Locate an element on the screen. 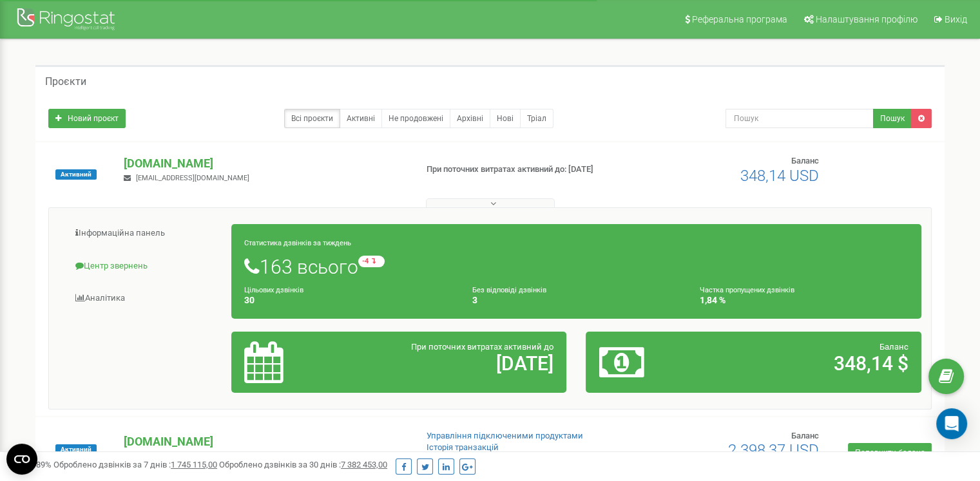 This screenshot has width=980, height=481. h1: 163 всього is located at coordinates (576, 266).